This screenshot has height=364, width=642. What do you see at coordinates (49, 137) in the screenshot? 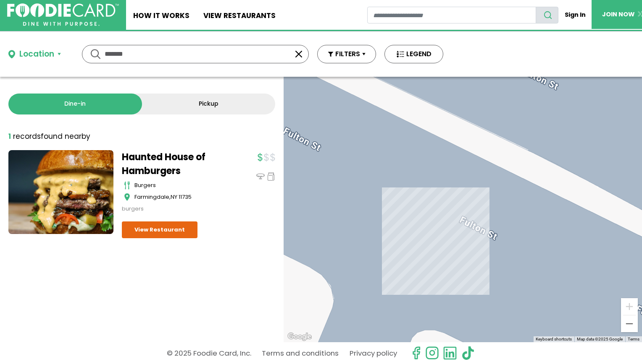
I see `div: found nearby` at bounding box center [49, 137].